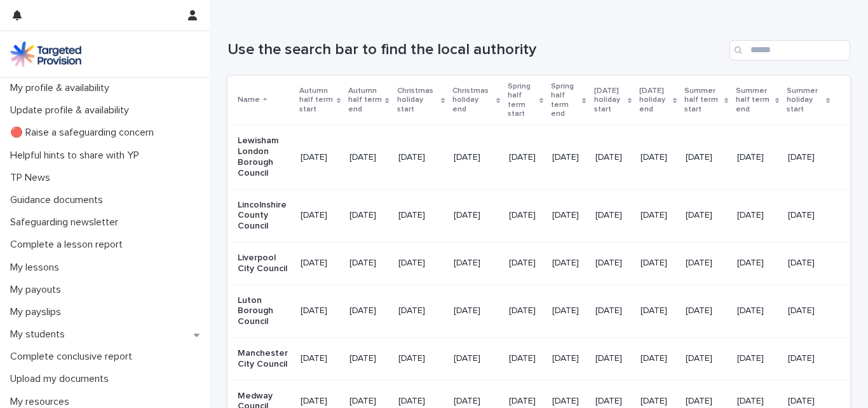 The height and width of the screenshot is (408, 868). I want to click on p: Spring half term end, so click(565, 100).